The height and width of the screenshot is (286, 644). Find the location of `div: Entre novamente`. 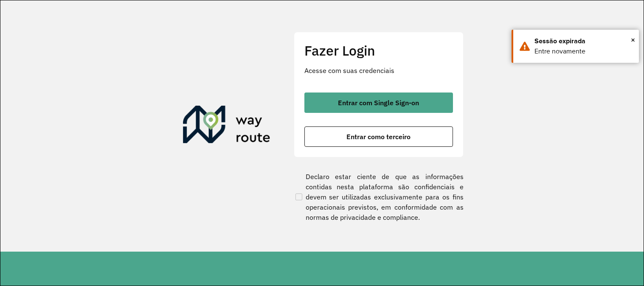

div: Entre novamente is located at coordinates (583, 51).